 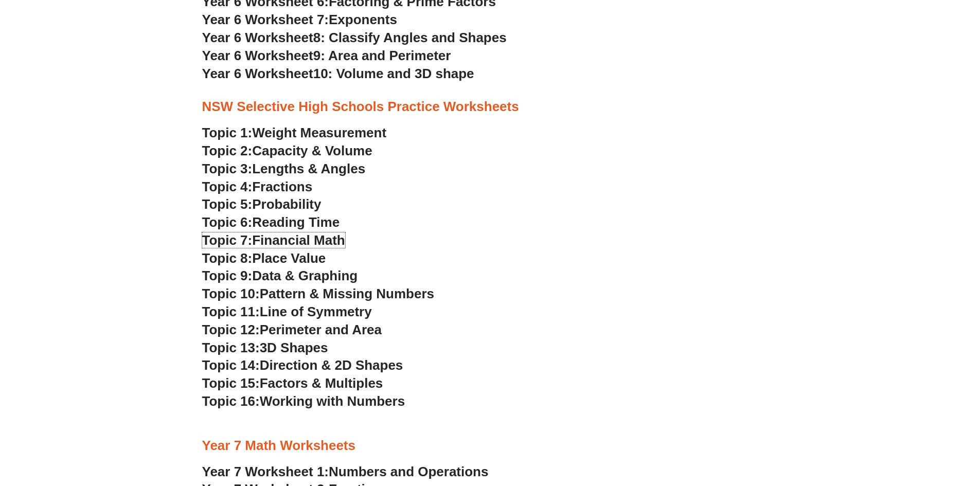 What do you see at coordinates (292, 383) in the screenshot?
I see `a: Topic 15:Factors & Multiples` at bounding box center [292, 383].